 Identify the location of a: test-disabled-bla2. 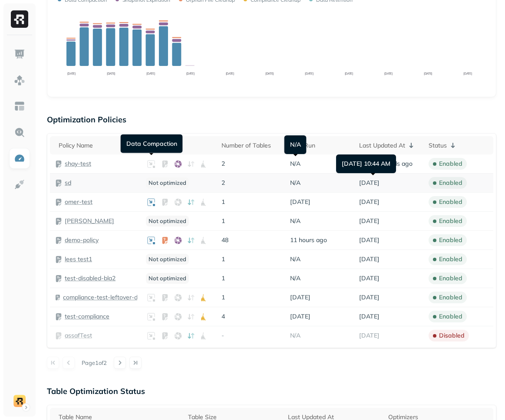
(90, 278).